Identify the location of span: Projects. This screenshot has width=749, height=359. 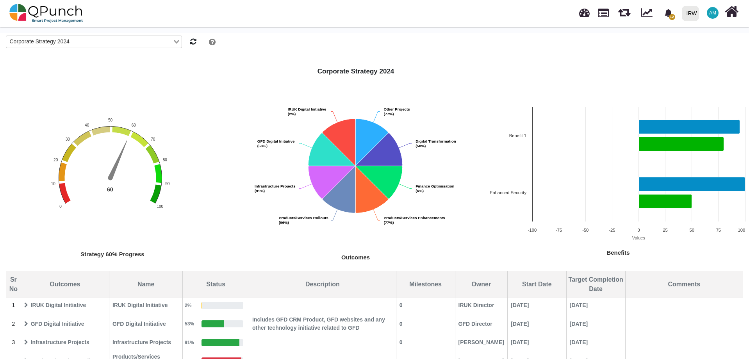
(604, 11).